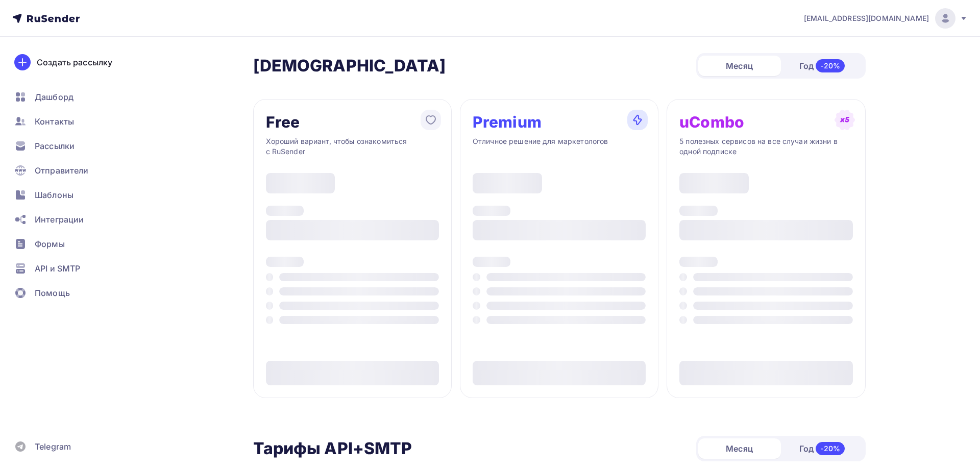 The height and width of the screenshot is (469, 980). Describe the element at coordinates (60, 220) in the screenshot. I see `span: Интеграции` at that location.